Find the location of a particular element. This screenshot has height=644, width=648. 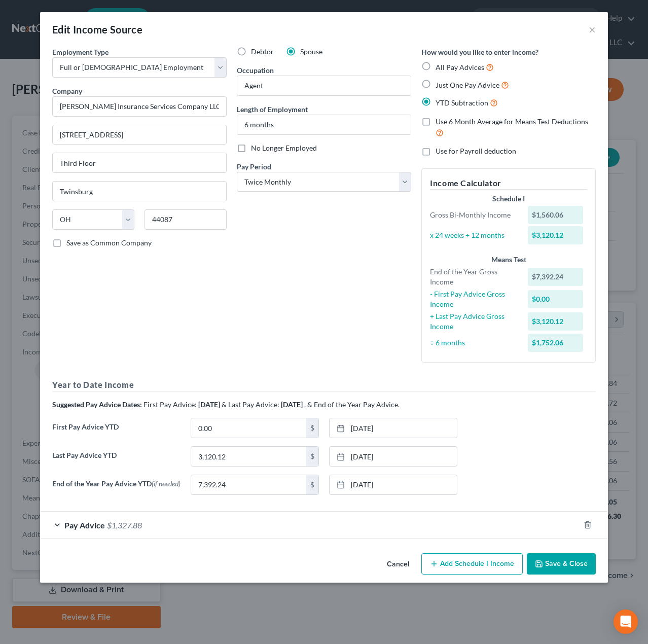

span: Debtor is located at coordinates (262, 51).